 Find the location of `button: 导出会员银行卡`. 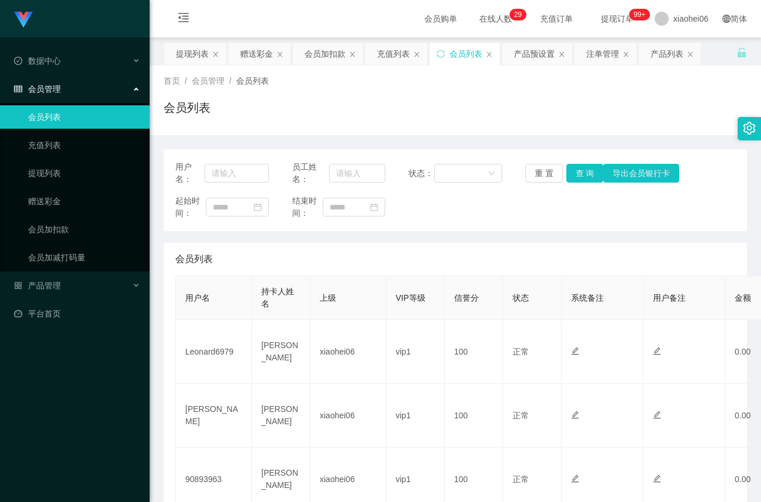

button: 导出会员银行卡 is located at coordinates (641, 173).